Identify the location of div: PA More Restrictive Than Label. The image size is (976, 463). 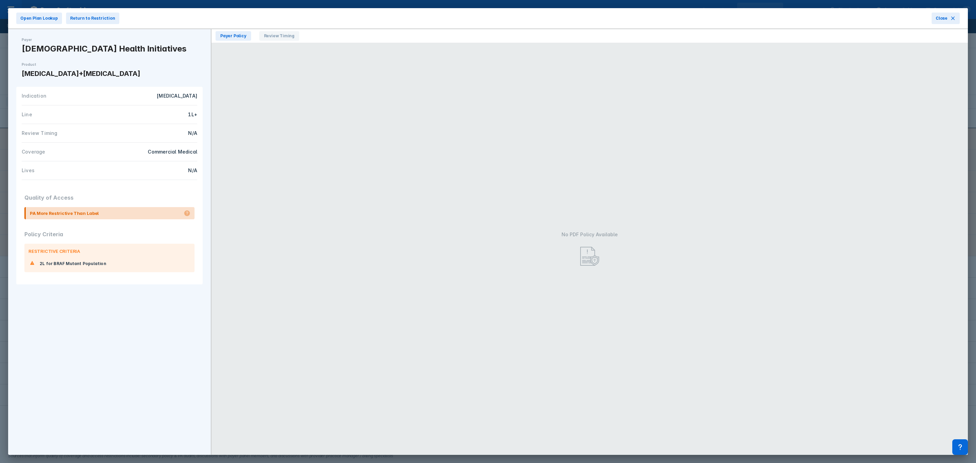
(64, 213).